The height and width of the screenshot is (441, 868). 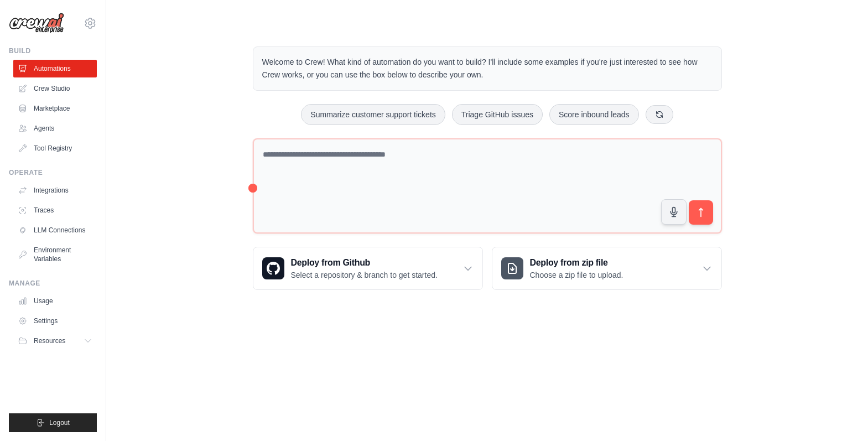 What do you see at coordinates (364, 275) in the screenshot?
I see `p: Select a repository & branch to get started.` at bounding box center [364, 275].